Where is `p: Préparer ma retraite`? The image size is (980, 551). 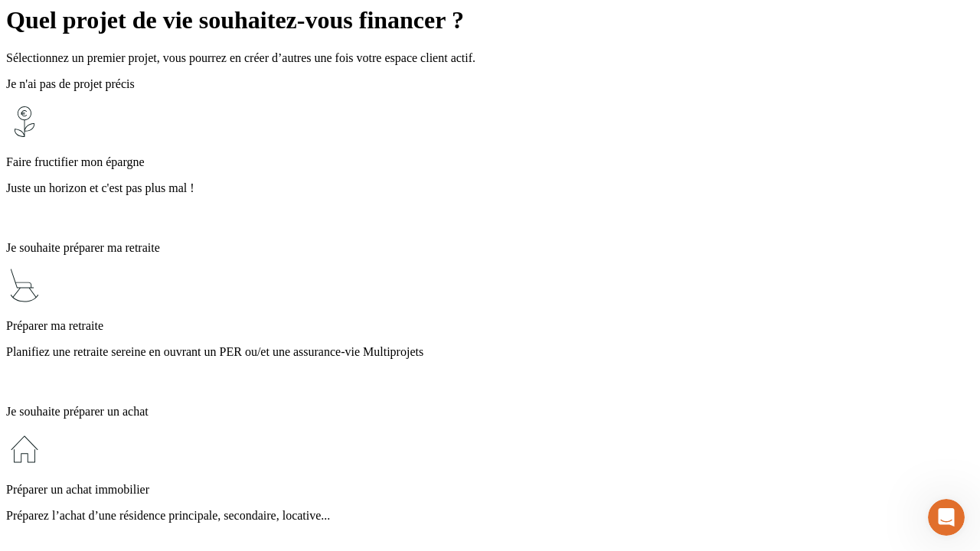 p: Préparer ma retraite is located at coordinates (490, 326).